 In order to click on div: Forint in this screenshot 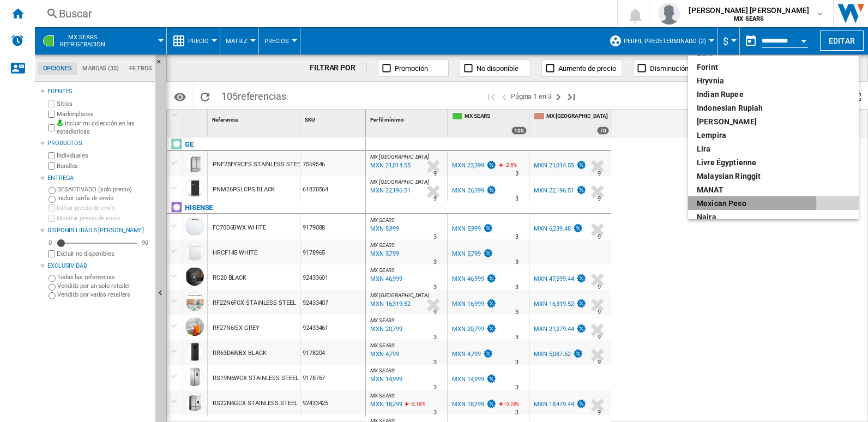, I will do `click(773, 67)`.